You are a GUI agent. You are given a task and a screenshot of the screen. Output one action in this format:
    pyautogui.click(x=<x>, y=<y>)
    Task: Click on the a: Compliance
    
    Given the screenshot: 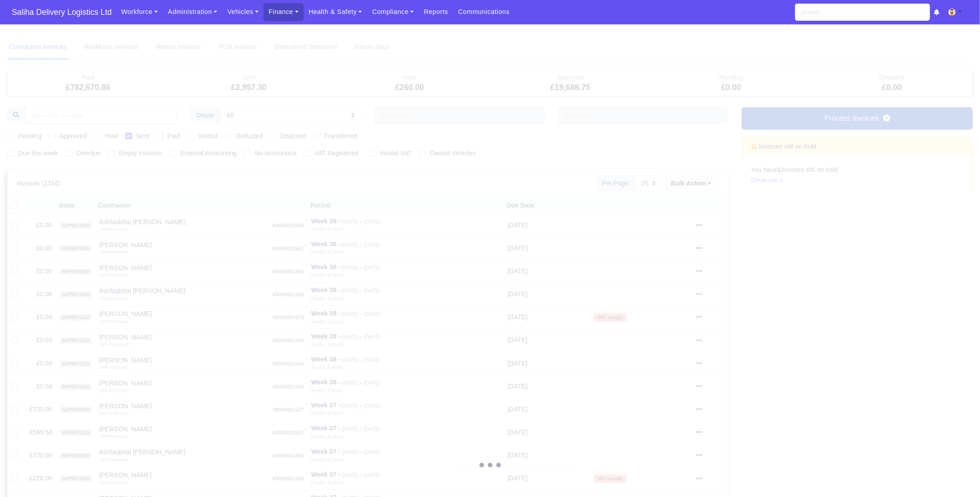 What is the action you would take?
    pyautogui.click(x=393, y=12)
    